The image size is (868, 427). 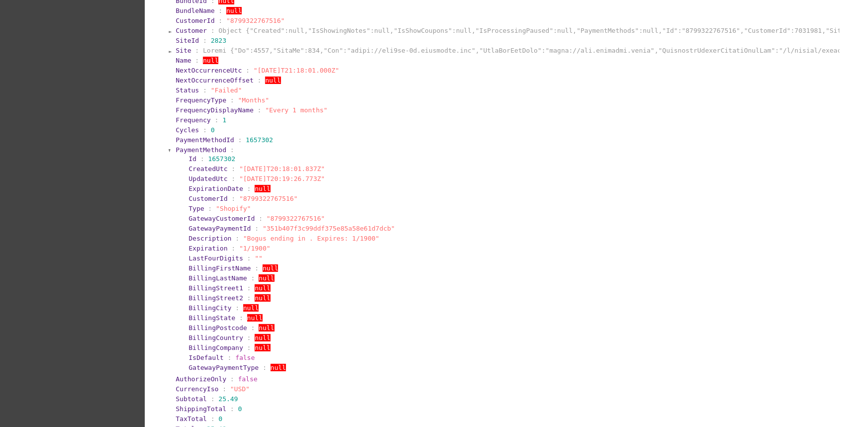 I want to click on span: BillingFirstName, so click(x=220, y=268).